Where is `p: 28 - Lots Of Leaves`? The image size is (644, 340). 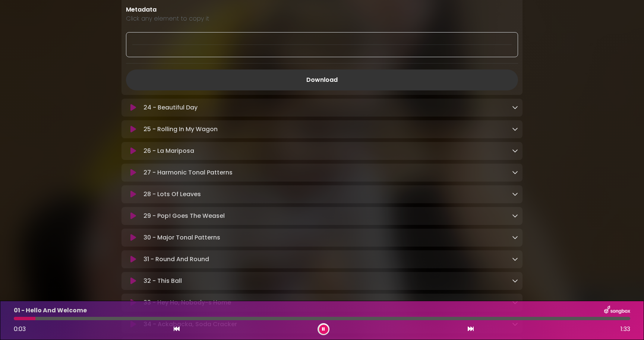
p: 28 - Lots Of Leaves is located at coordinates (173, 194).